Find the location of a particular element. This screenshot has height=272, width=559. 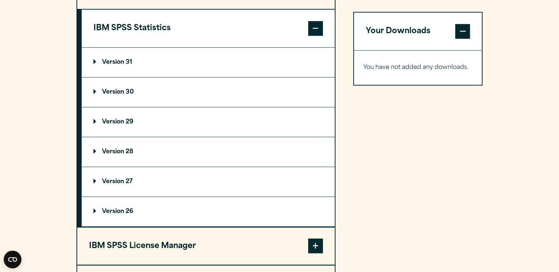

summary: Version 30 is located at coordinates (208, 92).